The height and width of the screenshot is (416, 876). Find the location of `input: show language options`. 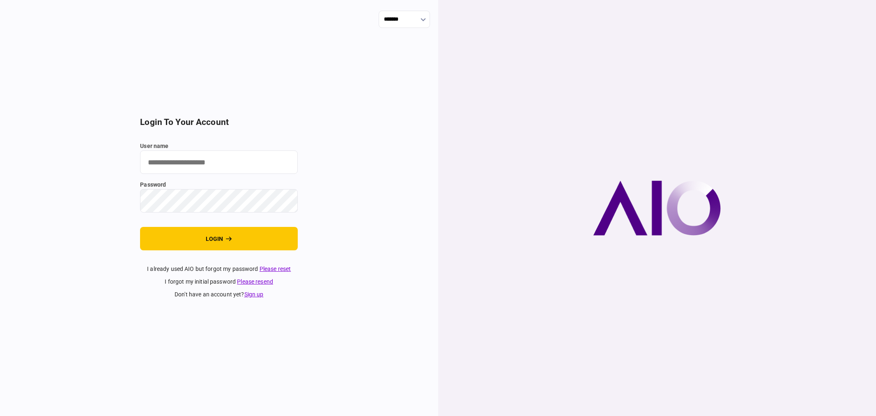

input: show language options is located at coordinates (404, 19).